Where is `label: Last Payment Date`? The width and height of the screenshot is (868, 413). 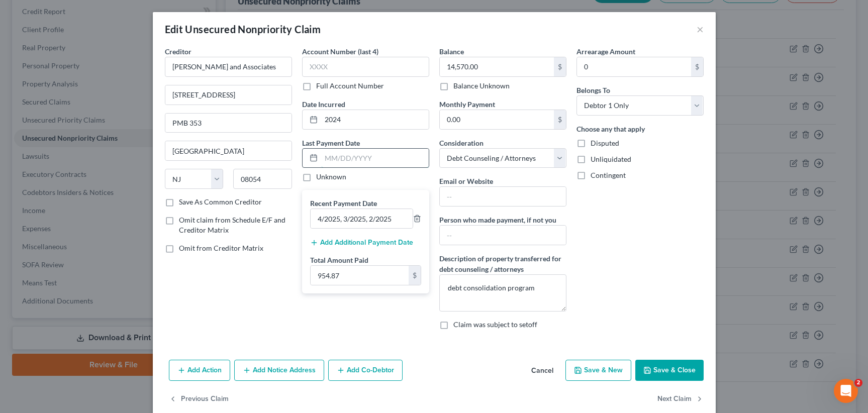
label: Last Payment Date is located at coordinates (330, 143).